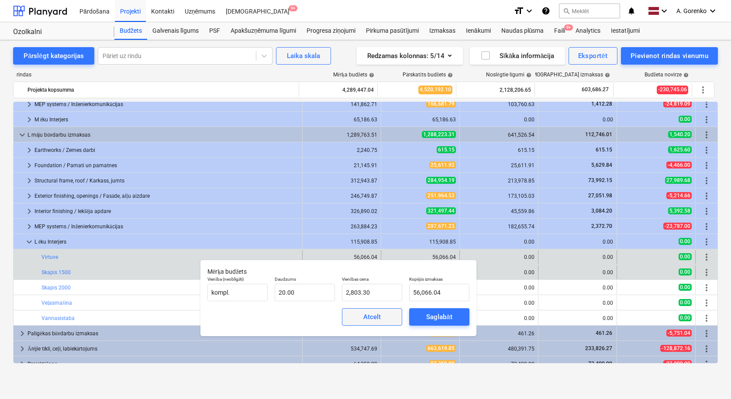 The image size is (731, 399). I want to click on div: Pievienot rindas vienumu, so click(669, 56).